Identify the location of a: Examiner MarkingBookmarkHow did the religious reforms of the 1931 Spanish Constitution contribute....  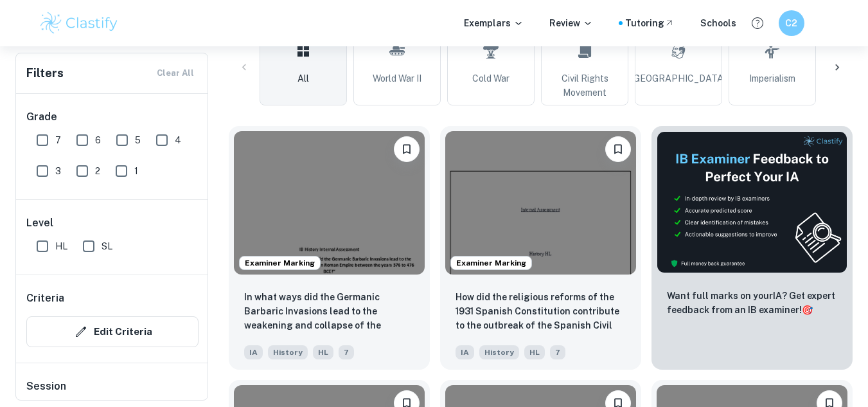
(541, 248).